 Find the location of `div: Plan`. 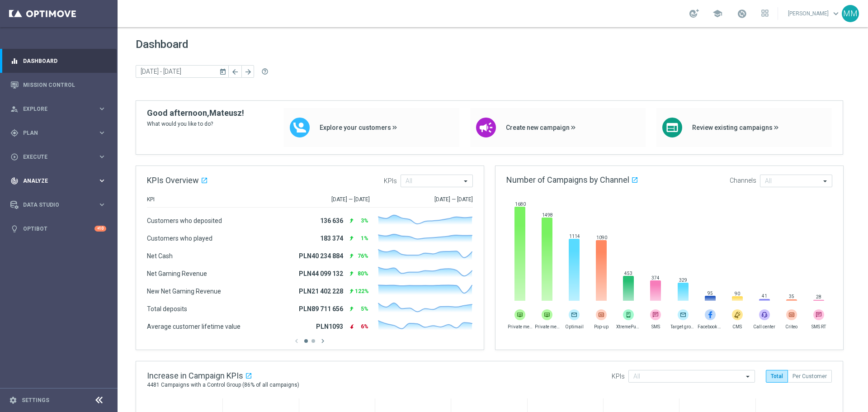

div: Plan is located at coordinates (54, 133).